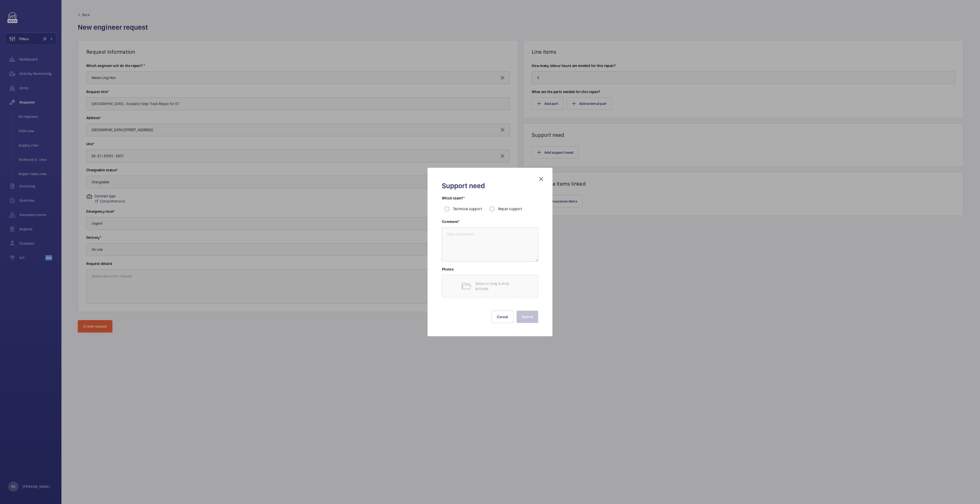 The height and width of the screenshot is (504, 980). What do you see at coordinates (490, 185) in the screenshot?
I see `h2: Support need` at bounding box center [490, 185].